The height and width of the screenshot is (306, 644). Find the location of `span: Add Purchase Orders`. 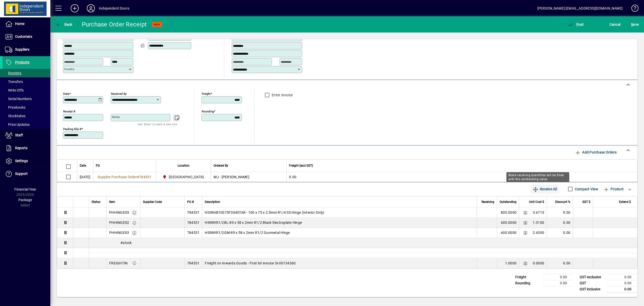

span: Add Purchase Orders is located at coordinates (596, 152).